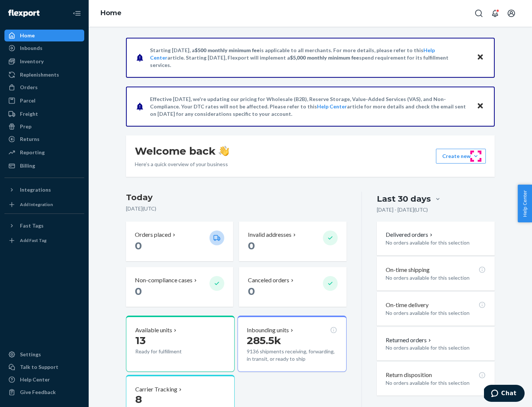 The height and width of the screenshot is (407, 532). What do you see at coordinates (44, 75) in the screenshot?
I see `a: Replenishments` at bounding box center [44, 75].